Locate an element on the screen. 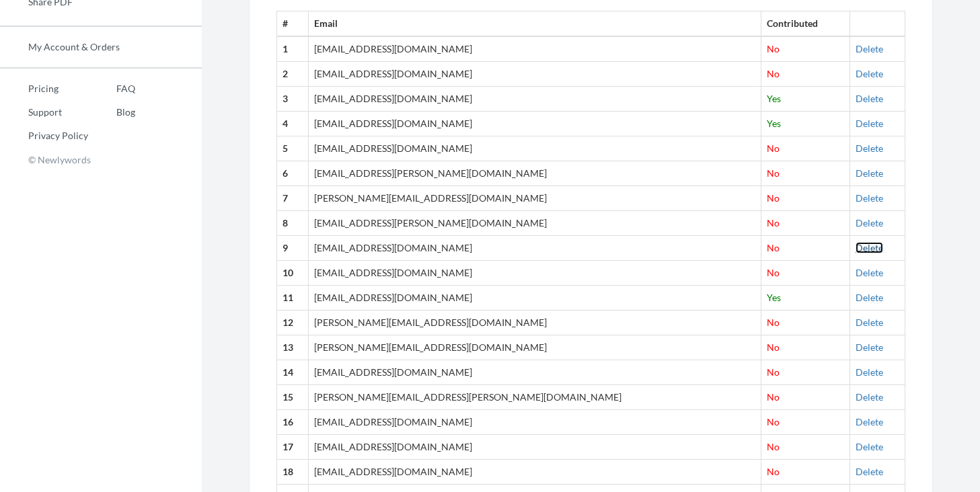 The width and height of the screenshot is (980, 492). th: 10 is located at coordinates (292, 273).